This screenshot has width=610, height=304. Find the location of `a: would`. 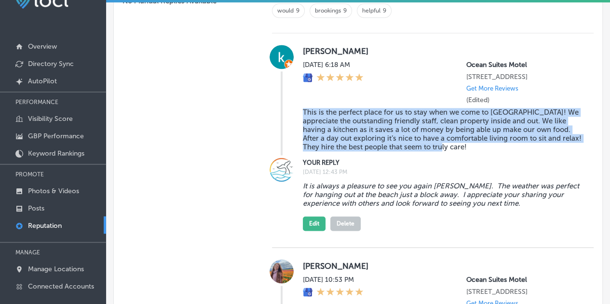

a: would is located at coordinates (285, 11).